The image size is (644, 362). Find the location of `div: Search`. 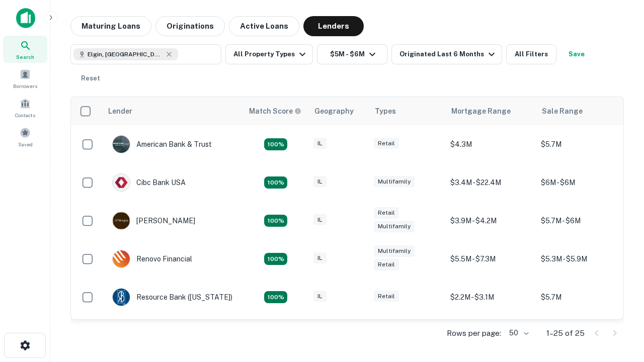

div: Search is located at coordinates (26, 49).